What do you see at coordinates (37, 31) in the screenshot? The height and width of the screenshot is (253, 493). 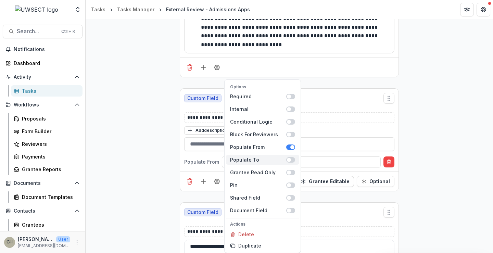 I see `span: Search...` at bounding box center [37, 31].